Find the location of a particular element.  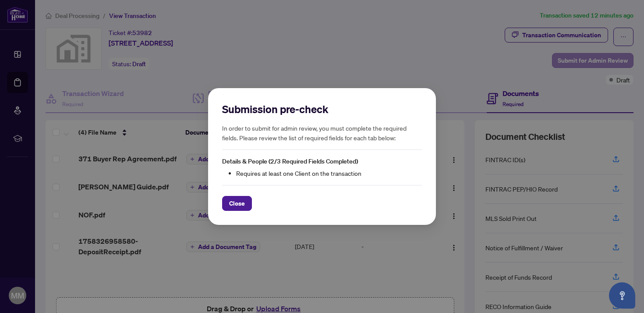

span: Details & People (2/3 Required Fields Completed) is located at coordinates (290, 162).